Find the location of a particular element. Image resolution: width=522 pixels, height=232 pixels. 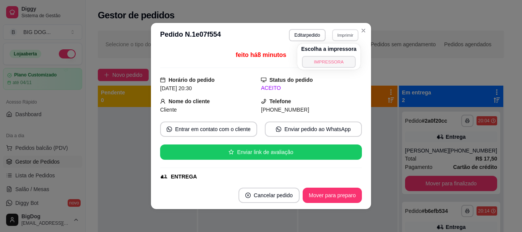

button: starEnviar link de avaliação is located at coordinates (261, 152).